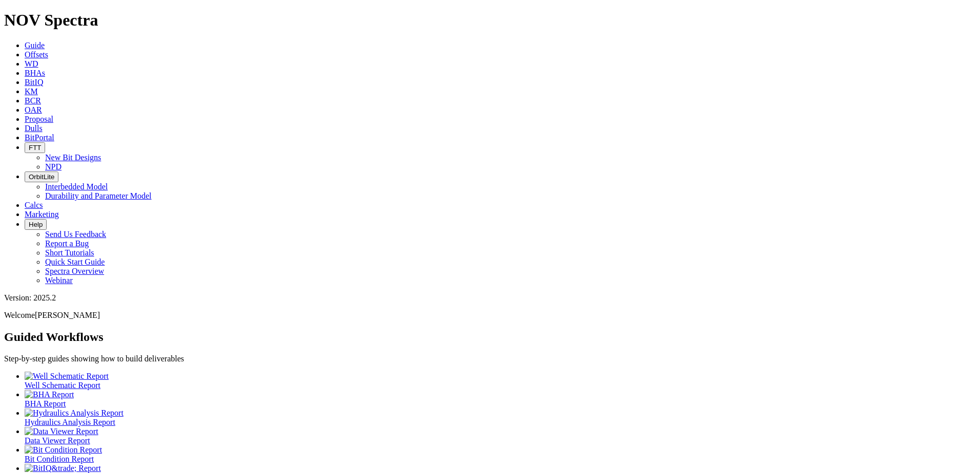 The height and width of the screenshot is (473, 980). What do you see at coordinates (31, 63) in the screenshot?
I see `span: WD` at bounding box center [31, 63].